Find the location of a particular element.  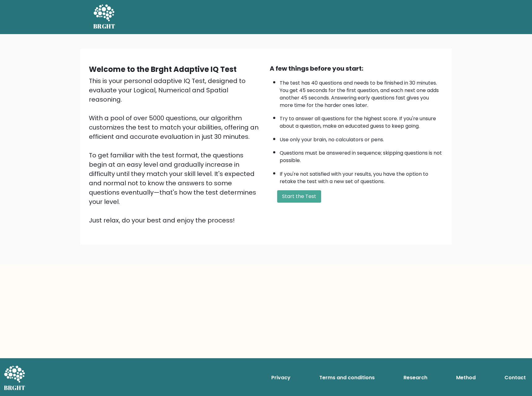

div: This is your personal adaptive IQ Test, designed to evaluate your Logical, Numerical and Spatial ... is located at coordinates (175, 150).